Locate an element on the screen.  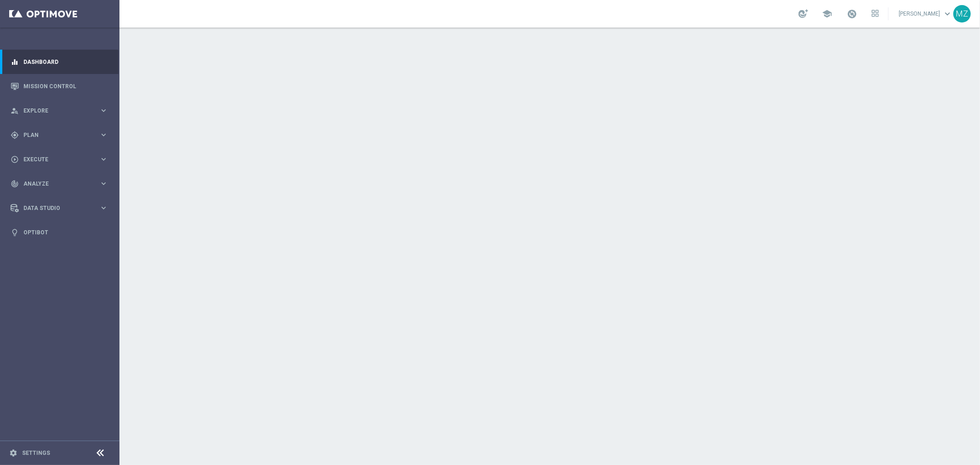
i: equalizer is located at coordinates (14, 62).